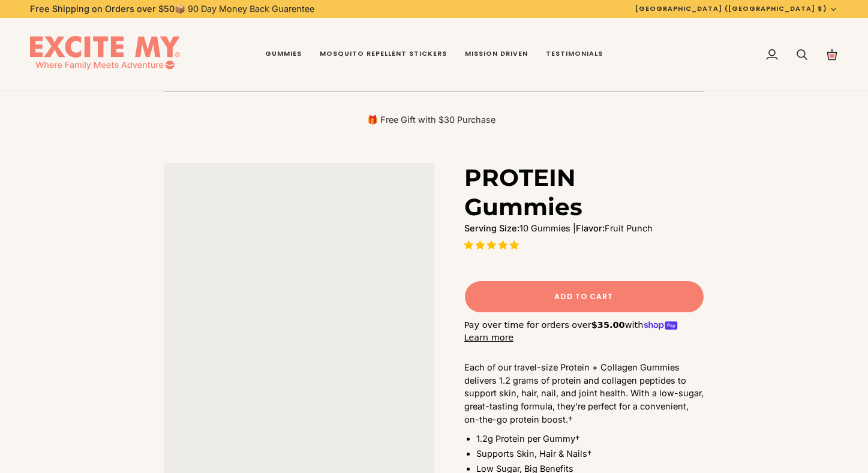 The width and height of the screenshot is (868, 473). Describe the element at coordinates (383, 55) in the screenshot. I see `a: Mosquito Repellent Stickers` at that location.